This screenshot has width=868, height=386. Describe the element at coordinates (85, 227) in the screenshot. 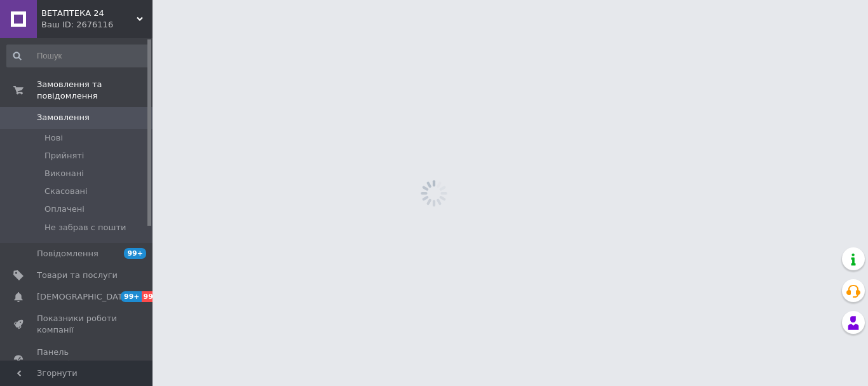

I see `span: Не забрав с пошти` at that location.